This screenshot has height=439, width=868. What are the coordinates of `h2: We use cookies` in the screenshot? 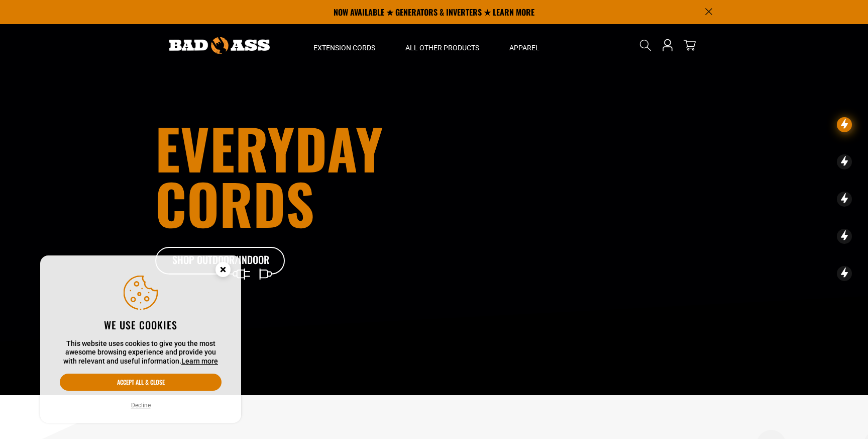 It's located at (141, 325).